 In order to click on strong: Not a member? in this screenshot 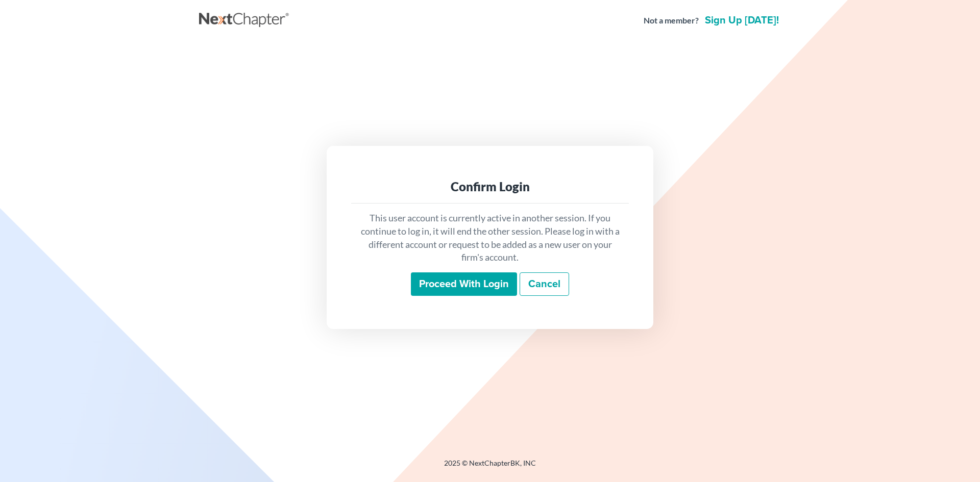, I will do `click(671, 21)`.